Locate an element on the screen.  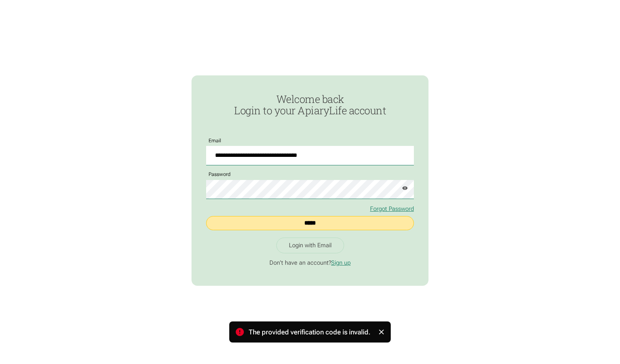
h1: Welcome back Login to your ApiaryLife account is located at coordinates (310, 104).